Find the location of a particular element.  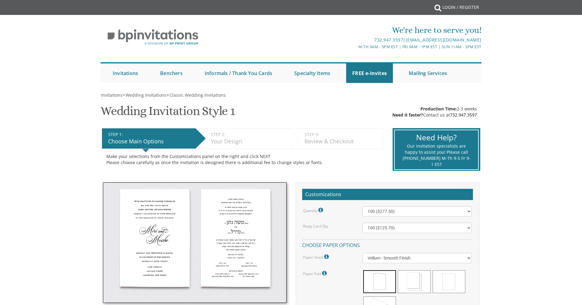

span: Production Time: is located at coordinates (438, 109).